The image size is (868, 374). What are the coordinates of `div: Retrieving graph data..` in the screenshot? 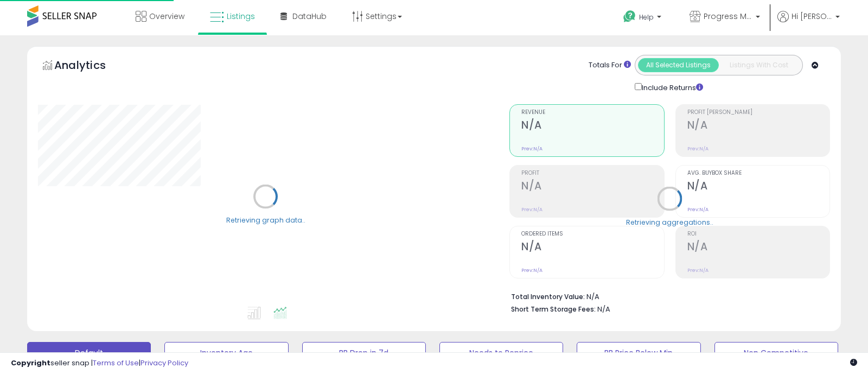 It's located at (266, 220).